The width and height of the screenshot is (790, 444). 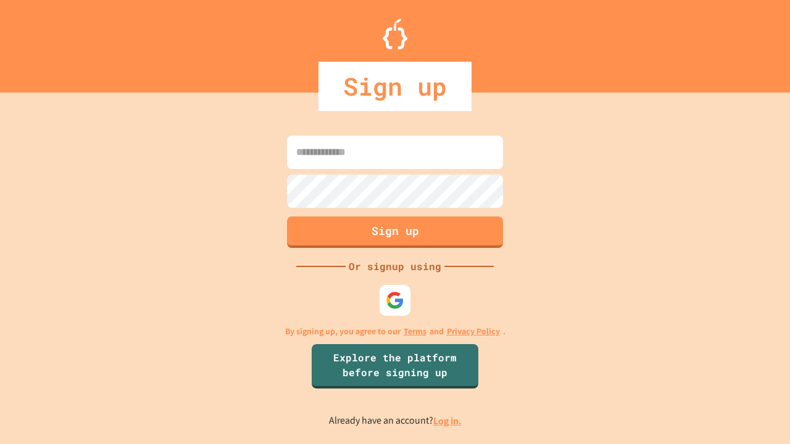 What do you see at coordinates (395, 367) in the screenshot?
I see `a: Explore the platform before signing up` at bounding box center [395, 367].